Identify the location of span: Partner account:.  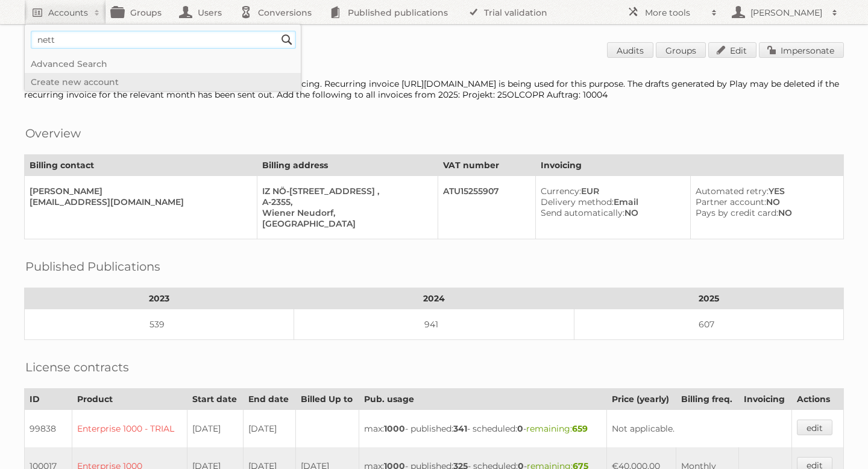
(730, 202).